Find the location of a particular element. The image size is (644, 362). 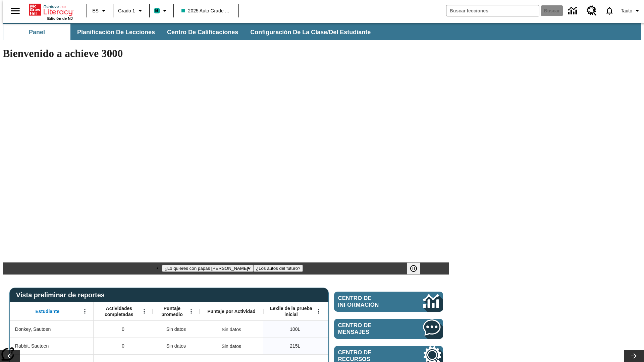

div: 0, Rabbit, Sautoen is located at coordinates (123, 346).